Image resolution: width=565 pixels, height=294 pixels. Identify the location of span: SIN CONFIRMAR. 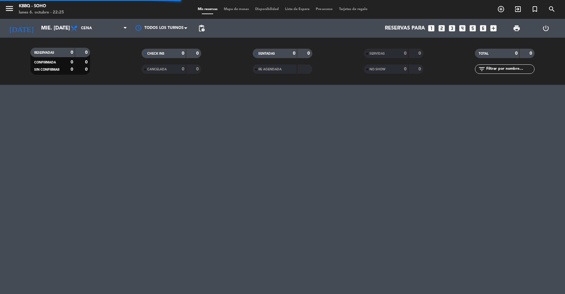
(47, 70).